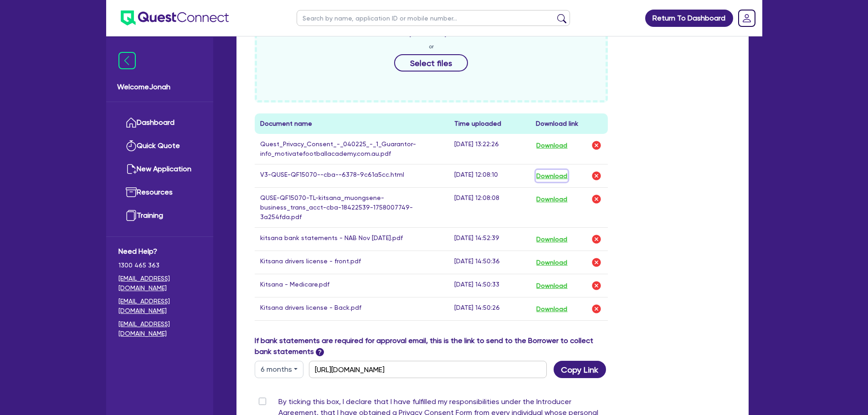 This screenshot has width=868, height=415. What do you see at coordinates (352, 262) in the screenshot?
I see `td: Kitsana drivers license - front.pdf` at bounding box center [352, 262].